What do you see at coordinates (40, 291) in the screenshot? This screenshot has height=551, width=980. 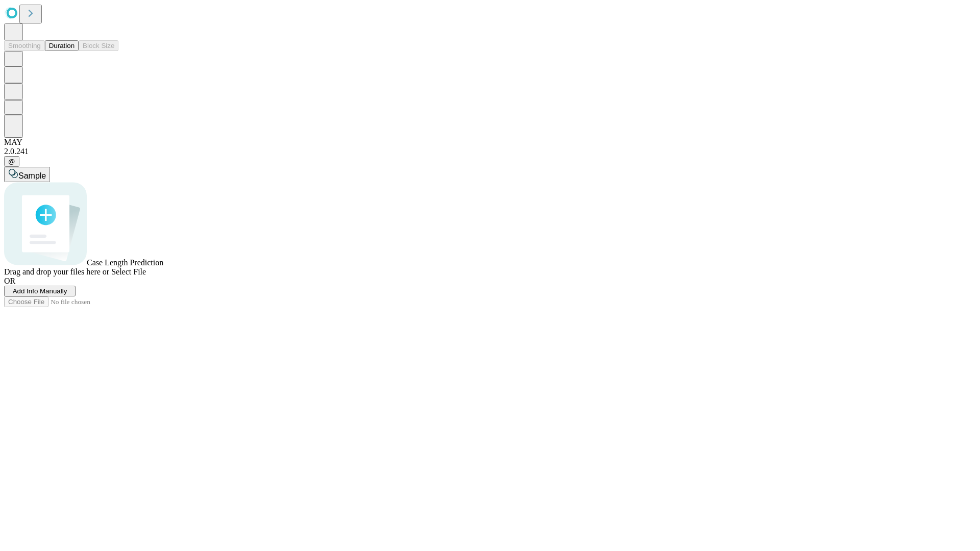 I see `span: Add Info Manually` at bounding box center [40, 291].